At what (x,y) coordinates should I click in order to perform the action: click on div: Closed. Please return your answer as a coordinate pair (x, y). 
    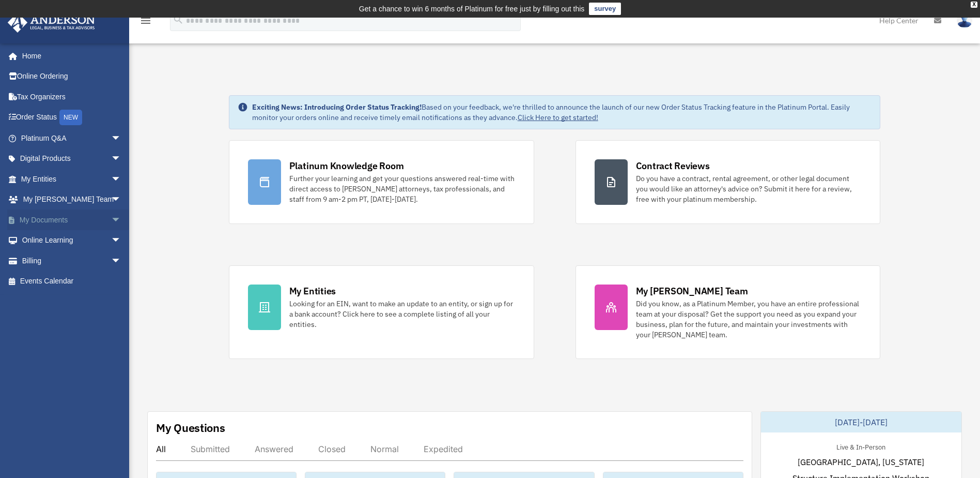
    Looking at the image, I should click on (331, 449).